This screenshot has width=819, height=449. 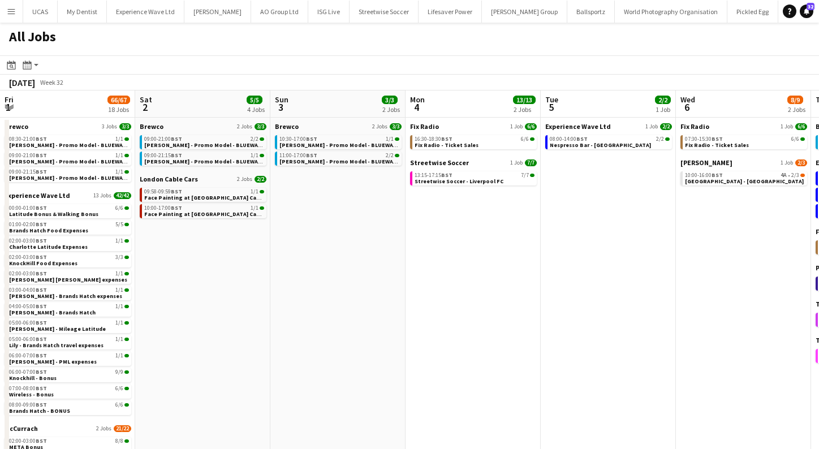 What do you see at coordinates (119, 100) in the screenshot?
I see `span: 66/67` at bounding box center [119, 100].